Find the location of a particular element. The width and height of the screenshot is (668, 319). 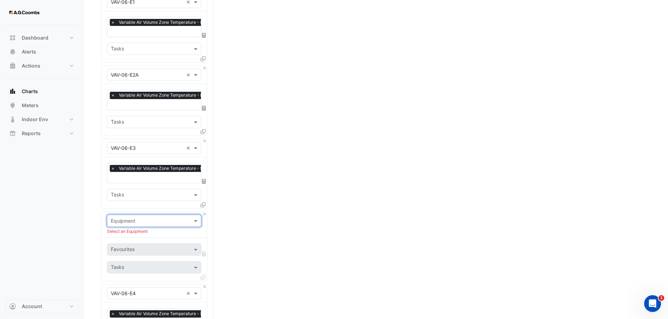

app-icon: Reports is located at coordinates (13, 134).